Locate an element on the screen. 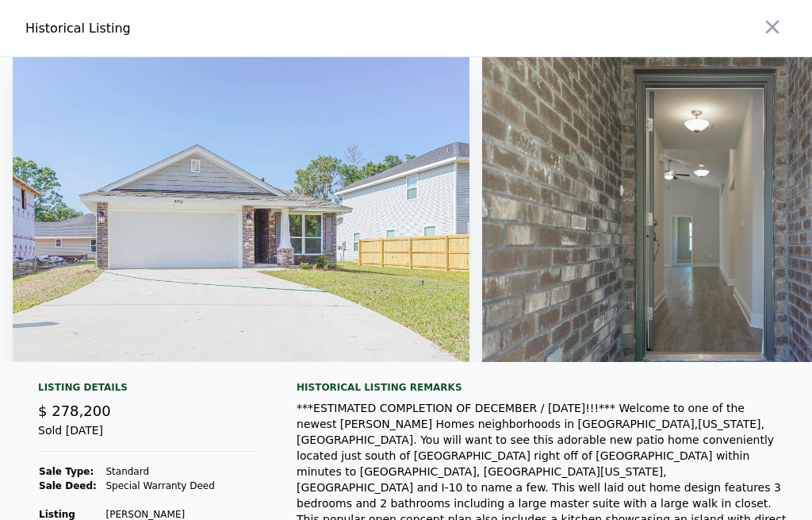 This screenshot has height=520, width=812. strong: Sale Type: is located at coordinates (66, 471).